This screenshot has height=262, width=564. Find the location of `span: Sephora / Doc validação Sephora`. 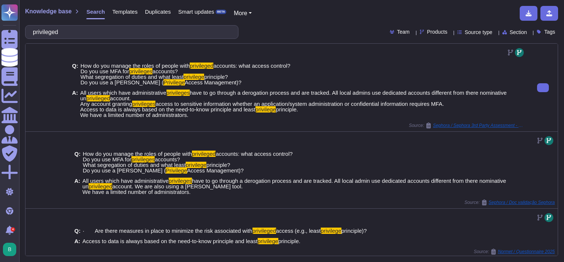

span: Sephora / Doc validação Sephora is located at coordinates (522, 202).